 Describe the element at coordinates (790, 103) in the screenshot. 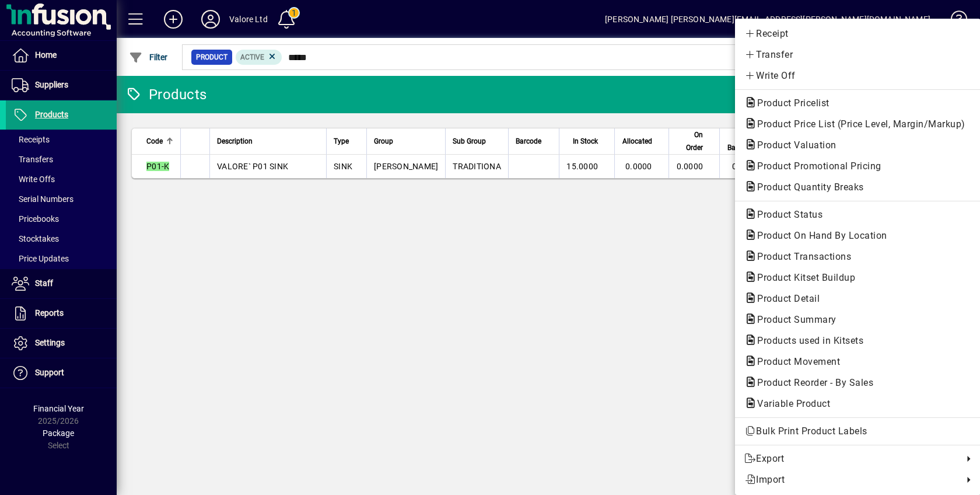

I see `span: Product Pricelist` at that location.